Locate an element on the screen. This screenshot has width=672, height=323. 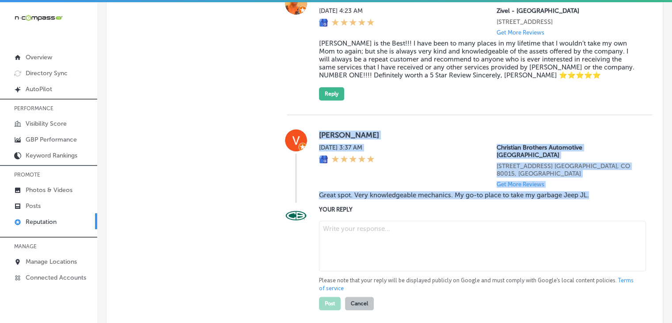
p: Photos & Videos is located at coordinates (49, 190).